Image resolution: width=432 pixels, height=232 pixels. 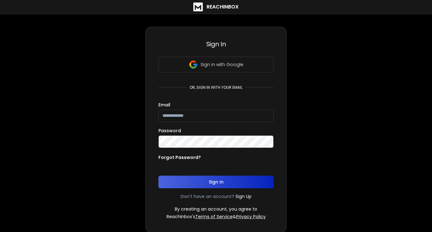 What do you see at coordinates (214, 217) in the screenshot?
I see `a: Terms of Service` at bounding box center [214, 217].